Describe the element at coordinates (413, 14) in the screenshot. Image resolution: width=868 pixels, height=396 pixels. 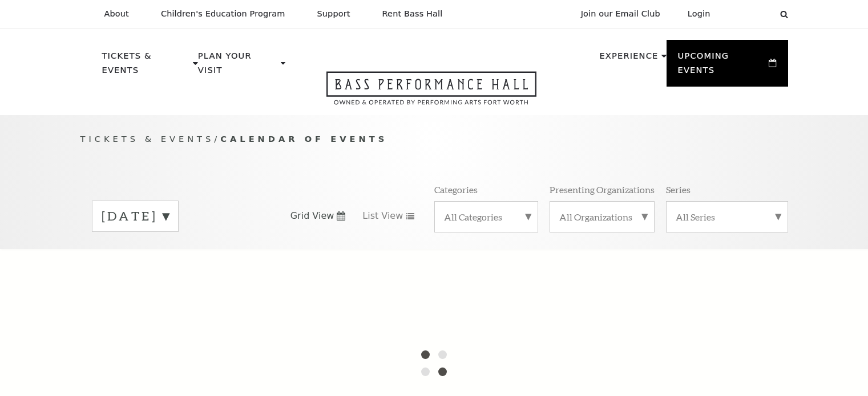
I see `p: Rent Bass Hall` at that location.